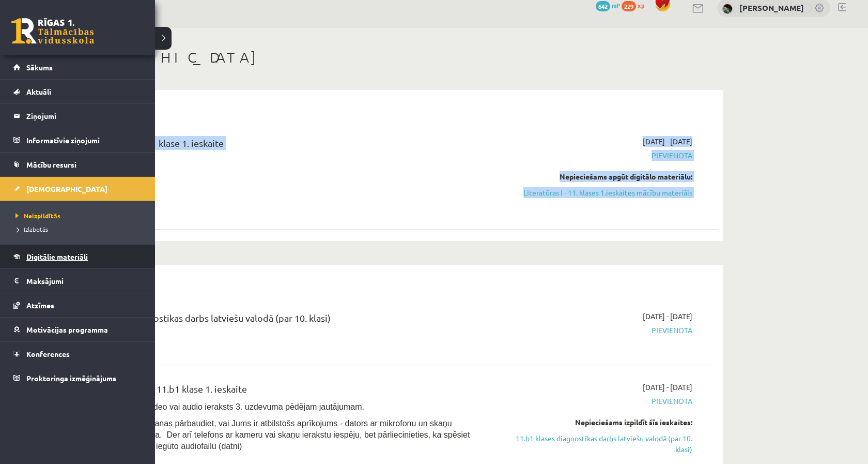  I want to click on a: Ziņojumi, so click(78, 116).